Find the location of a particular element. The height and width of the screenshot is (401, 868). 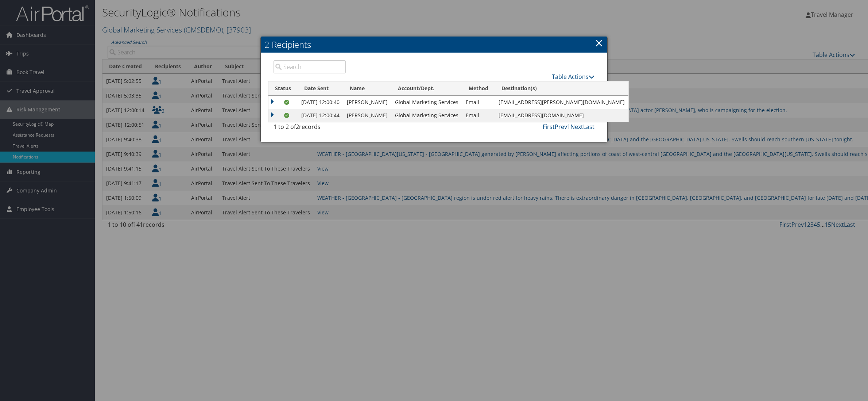

a: Prev is located at coordinates (561, 127).